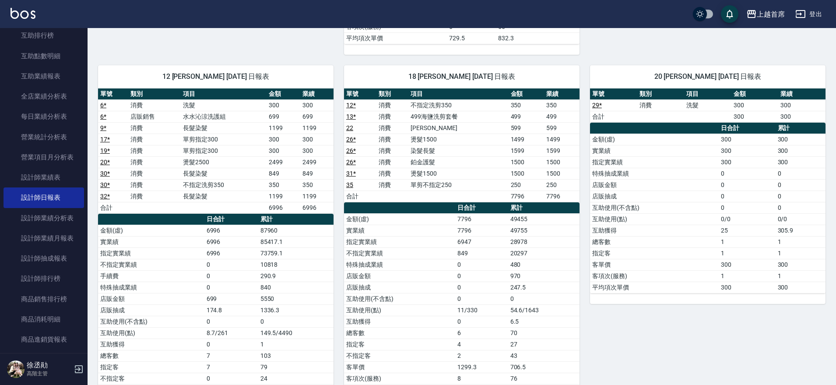 The image size is (836, 385). I want to click on td: 2499, so click(317, 162).